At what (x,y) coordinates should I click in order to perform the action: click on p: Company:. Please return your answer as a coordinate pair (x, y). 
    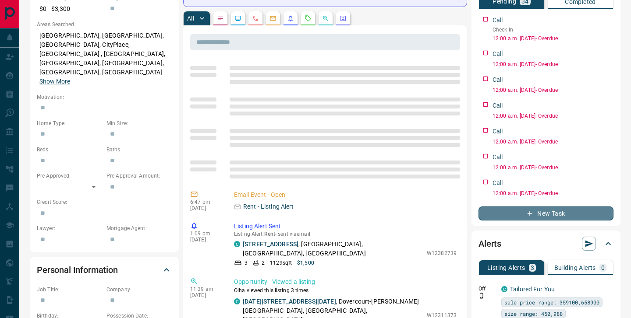
    Looking at the image, I should click on (139, 290).